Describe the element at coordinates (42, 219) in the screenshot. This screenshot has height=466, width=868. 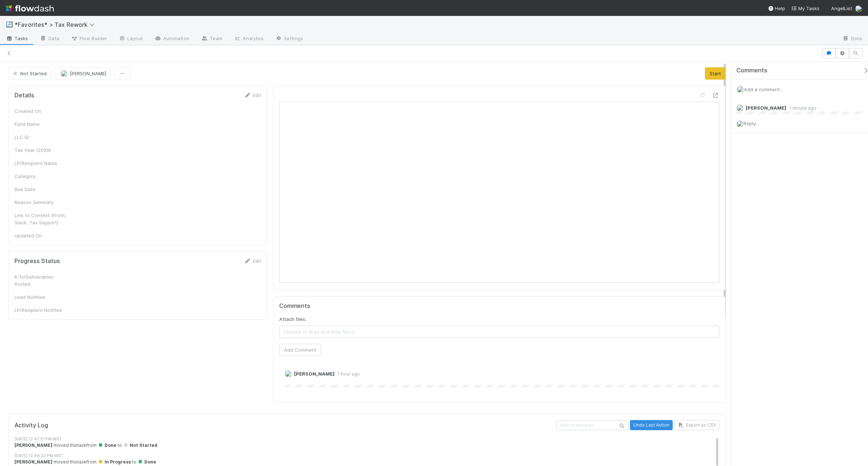
I see `div: Link to Context (Front, Slack, Tax Support)` at that location.